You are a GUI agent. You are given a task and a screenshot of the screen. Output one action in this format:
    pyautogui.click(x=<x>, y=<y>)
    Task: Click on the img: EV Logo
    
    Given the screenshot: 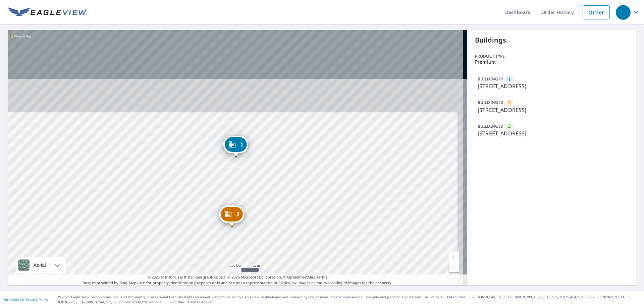 What is the action you would take?
    pyautogui.click(x=48, y=13)
    